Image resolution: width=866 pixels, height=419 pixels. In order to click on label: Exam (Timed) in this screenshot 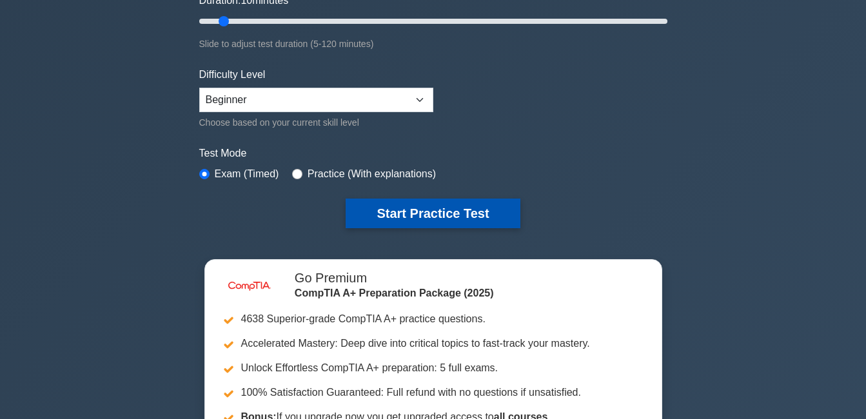, I will do `click(247, 174)`.